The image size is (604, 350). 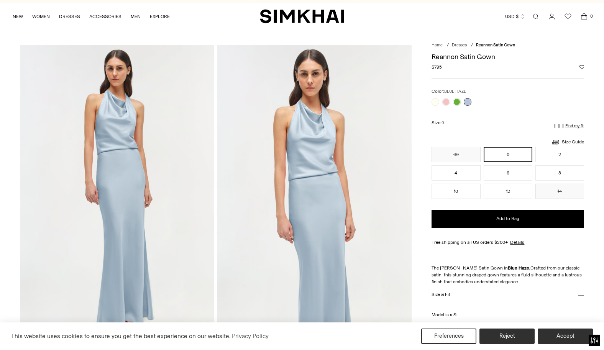 I want to click on a: EXPLORE, so click(x=160, y=16).